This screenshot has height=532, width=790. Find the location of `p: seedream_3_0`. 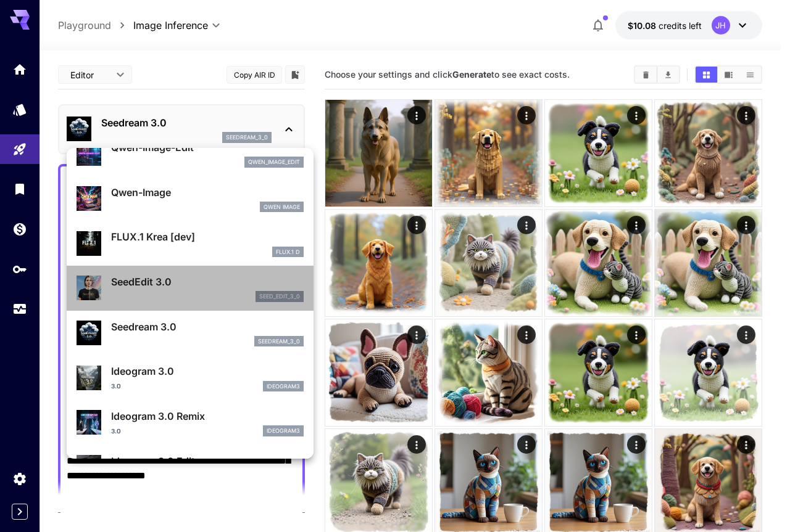

p: seedream_3_0 is located at coordinates (279, 342).